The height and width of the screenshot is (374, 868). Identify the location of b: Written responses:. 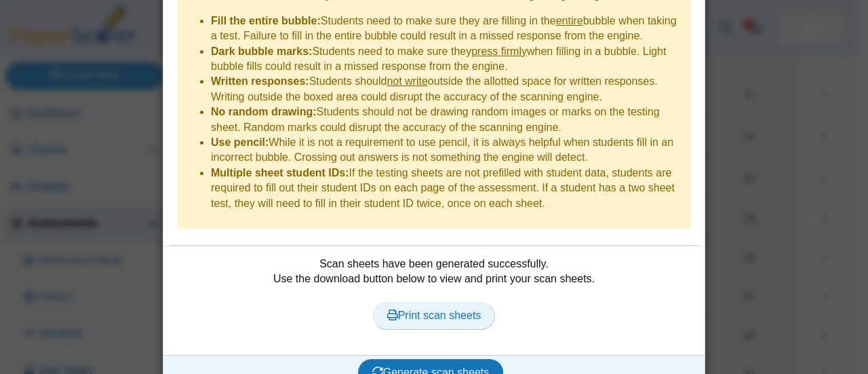
(260, 81).